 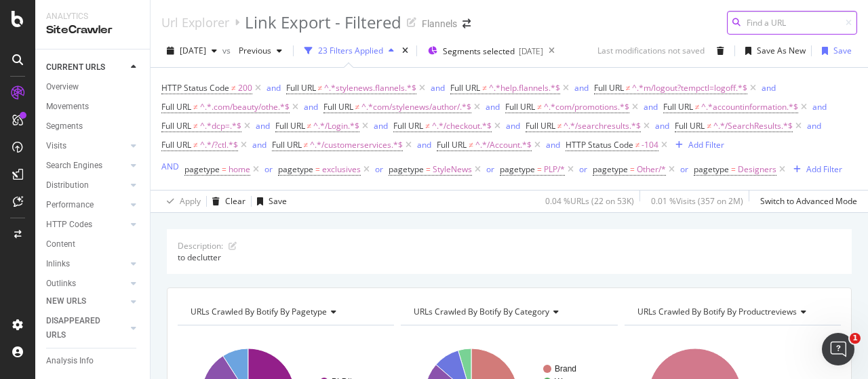 What do you see at coordinates (773, 51) in the screenshot?
I see `button: Save As New` at bounding box center [773, 51].